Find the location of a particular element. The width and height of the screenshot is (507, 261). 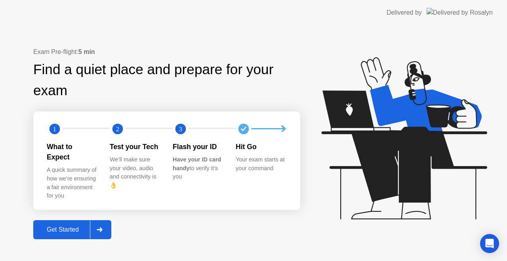

div: We’ll make sure your video, audio and connectivity is 👌 is located at coordinates (135, 172).